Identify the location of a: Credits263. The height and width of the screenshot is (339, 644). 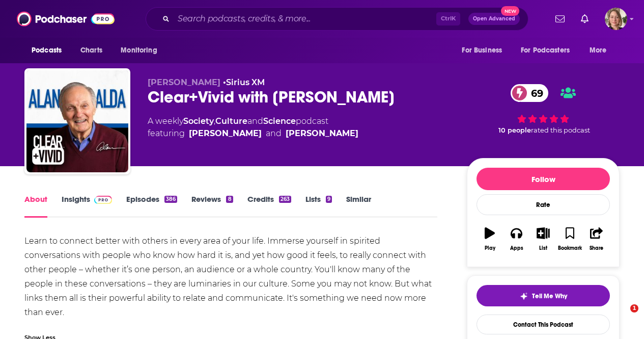
(269, 206).